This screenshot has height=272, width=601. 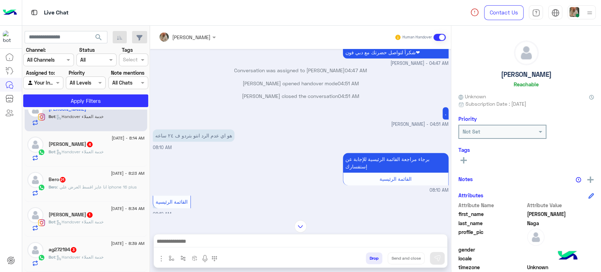 What do you see at coordinates (205, 258) in the screenshot?
I see `img: send voice note` at bounding box center [205, 258].